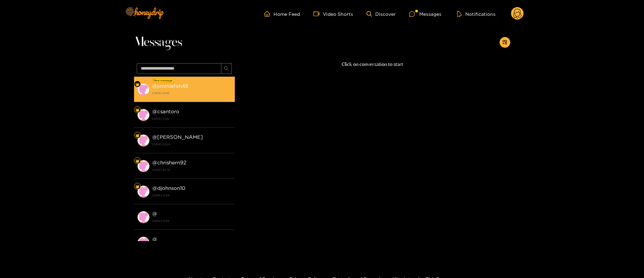  What do you see at coordinates (372, 64) in the screenshot?
I see `p: Click on conversation to start` at bounding box center [372, 64].